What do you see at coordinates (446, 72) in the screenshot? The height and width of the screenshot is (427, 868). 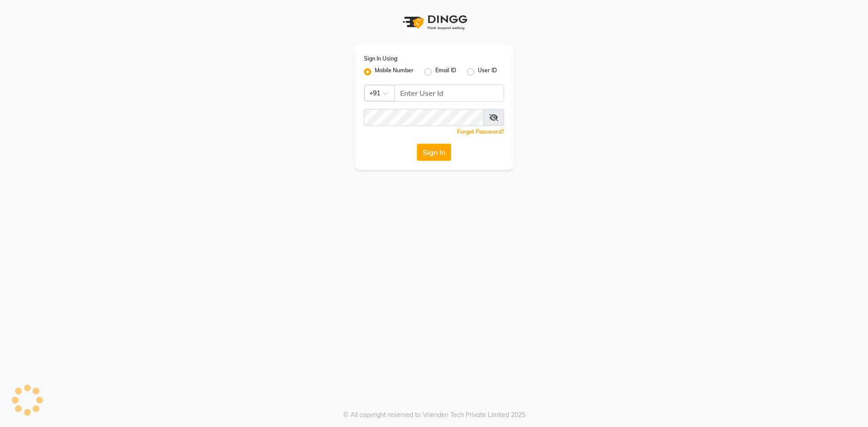 I see `label: Email ID` at bounding box center [446, 72].